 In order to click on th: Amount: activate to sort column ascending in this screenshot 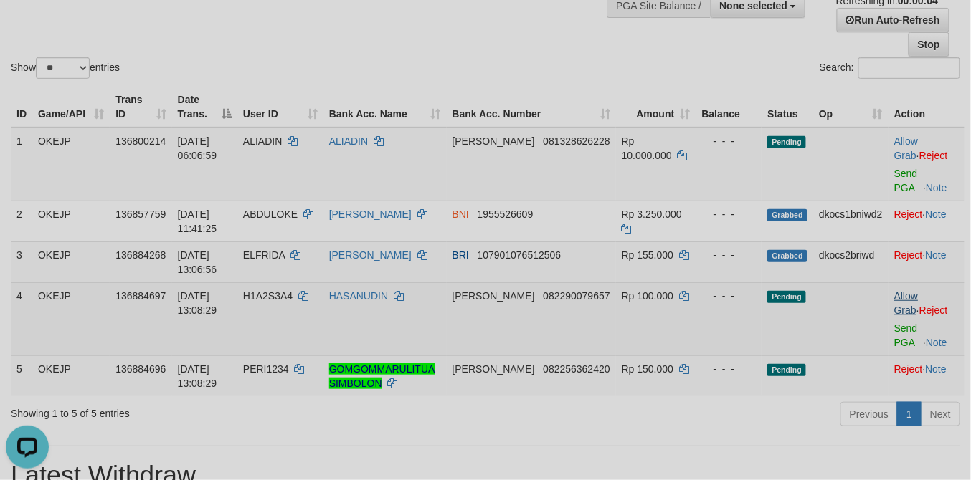, I will do `click(656, 107)`.